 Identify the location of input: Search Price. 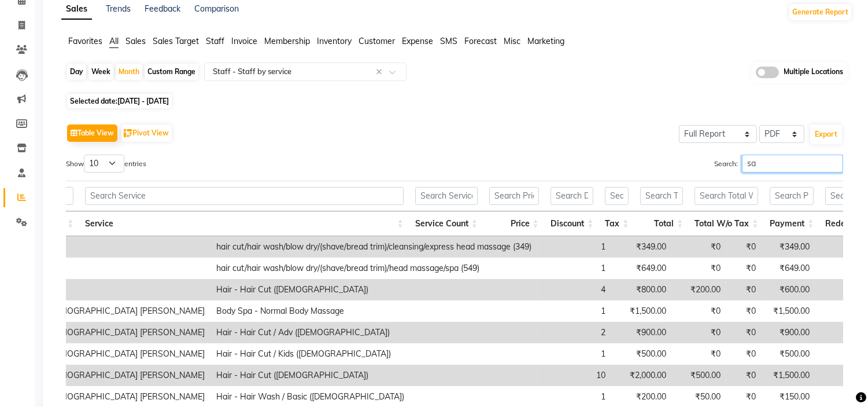
(514, 195).